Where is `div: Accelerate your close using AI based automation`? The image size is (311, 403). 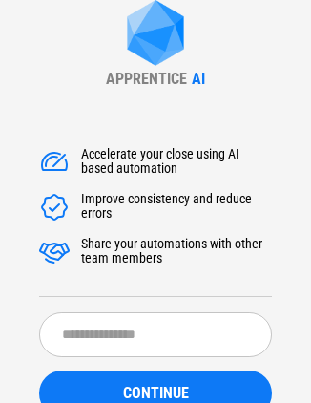
div: Accelerate your close using AI based automation is located at coordinates (177, 162).